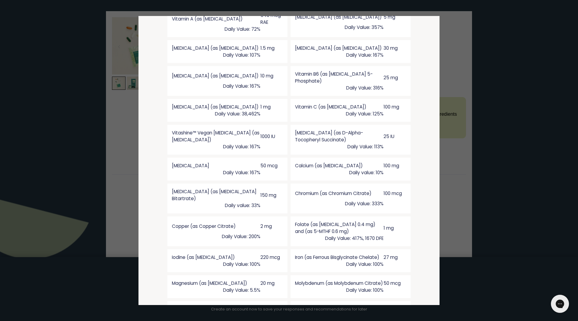 This screenshot has height=321, width=578. I want to click on span: Daily value: 10%, so click(339, 172).